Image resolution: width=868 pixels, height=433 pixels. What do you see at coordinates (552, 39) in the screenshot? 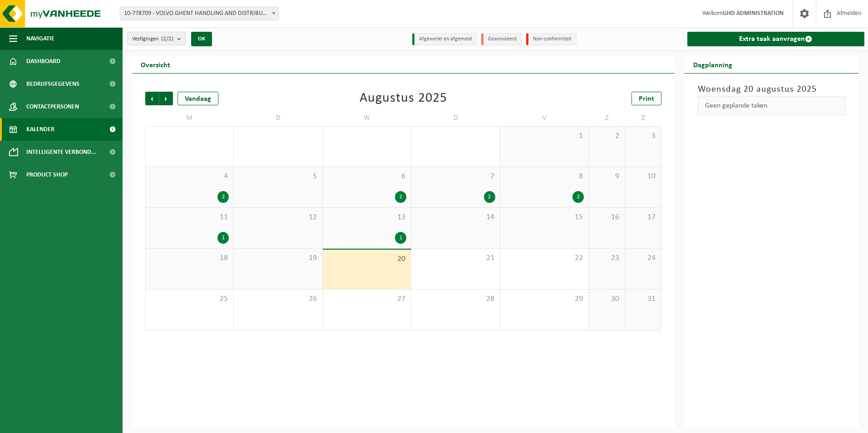
I see `li: Non-conformiteit` at bounding box center [552, 39].